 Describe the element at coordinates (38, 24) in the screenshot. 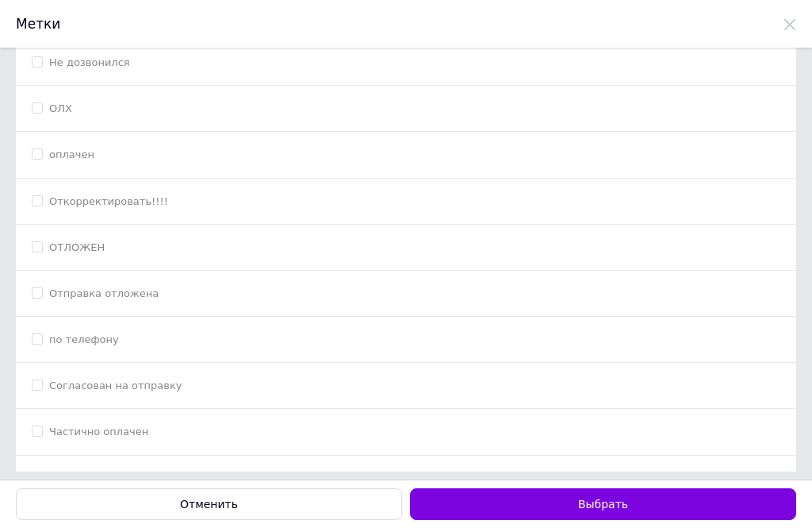

I see `span: Метки` at that location.